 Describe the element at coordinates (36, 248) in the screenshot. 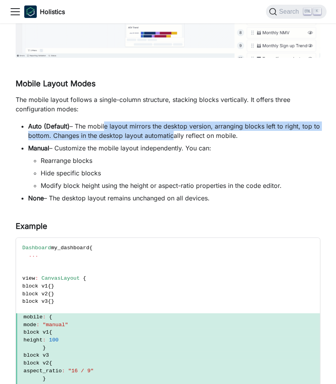

I see `span: Dashboard` at that location.